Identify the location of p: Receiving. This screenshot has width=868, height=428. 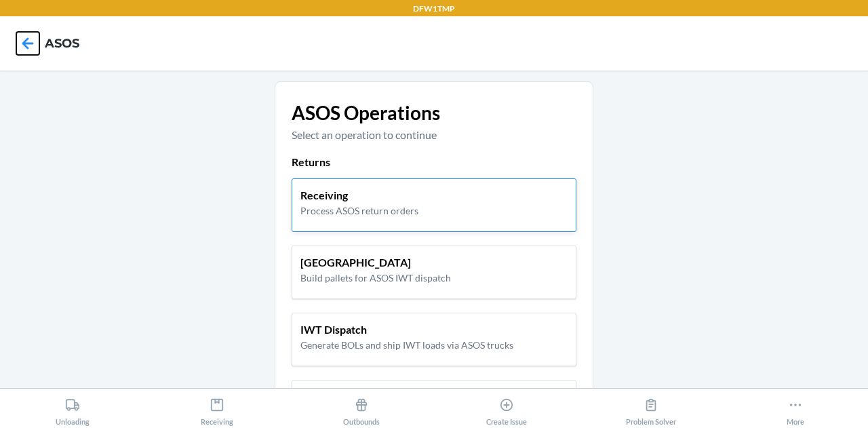
(359, 195).